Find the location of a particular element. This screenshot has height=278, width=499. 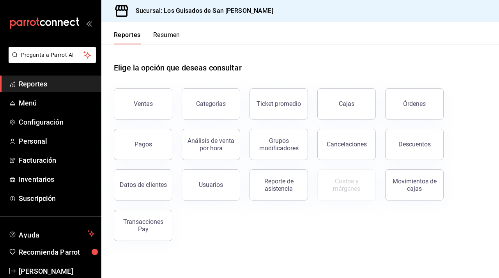

div: Ticket promedio is located at coordinates (279, 104).